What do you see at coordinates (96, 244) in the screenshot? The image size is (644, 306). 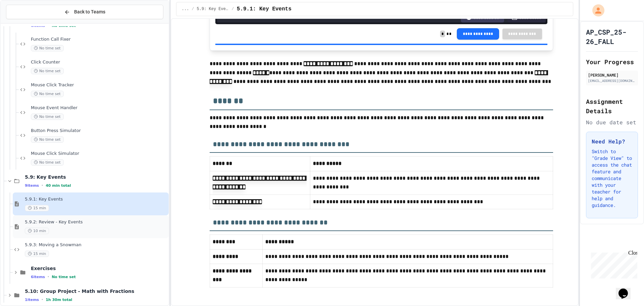 I see `span: 5.9.3: Moving a Snowman` at bounding box center [96, 244].